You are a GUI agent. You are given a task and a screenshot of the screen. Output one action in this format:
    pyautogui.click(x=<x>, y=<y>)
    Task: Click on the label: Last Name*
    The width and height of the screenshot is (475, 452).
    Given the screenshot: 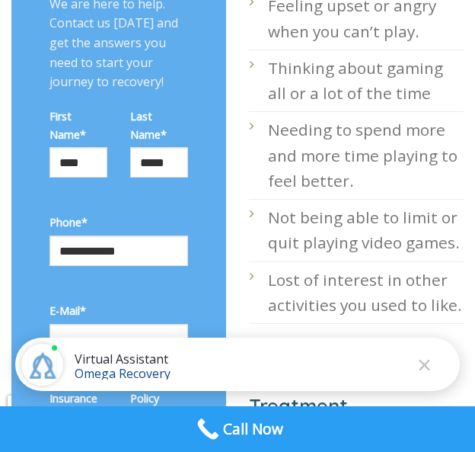 What is the action you would take?
    pyautogui.click(x=159, y=125)
    